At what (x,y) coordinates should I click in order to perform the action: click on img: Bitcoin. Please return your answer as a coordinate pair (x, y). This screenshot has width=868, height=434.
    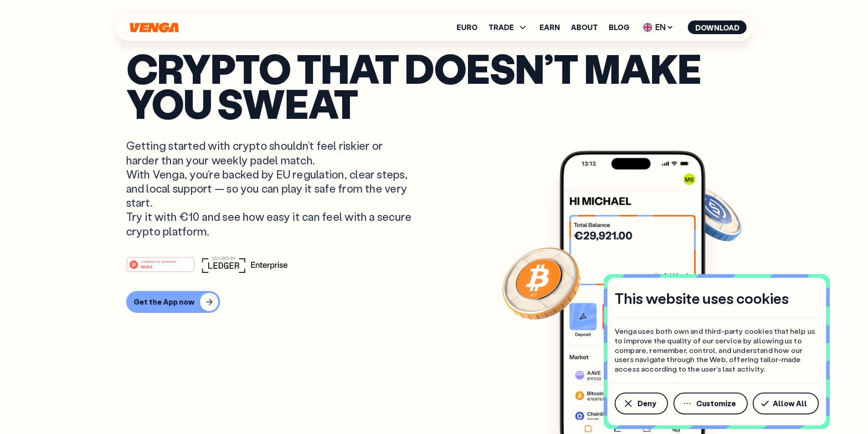
    Looking at the image, I should click on (541, 283).